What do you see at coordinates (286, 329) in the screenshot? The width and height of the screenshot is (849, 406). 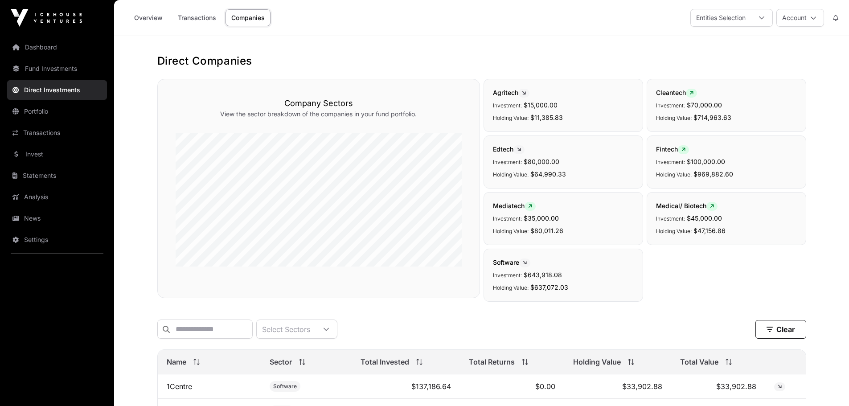 I see `div: Select Sectors` at bounding box center [286, 329].